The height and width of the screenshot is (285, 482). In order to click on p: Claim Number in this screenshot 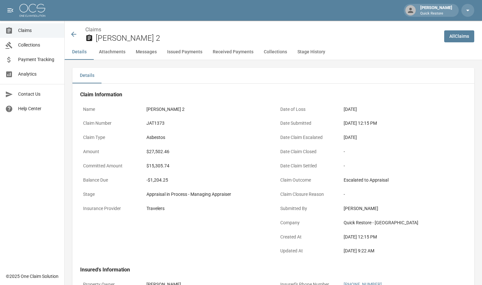, I will do `click(109, 123)`.